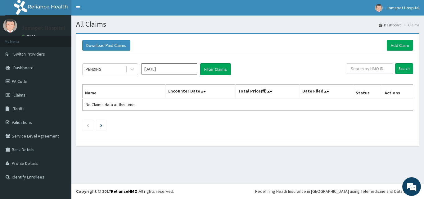  I want to click on div: PENDING, so click(93, 69).